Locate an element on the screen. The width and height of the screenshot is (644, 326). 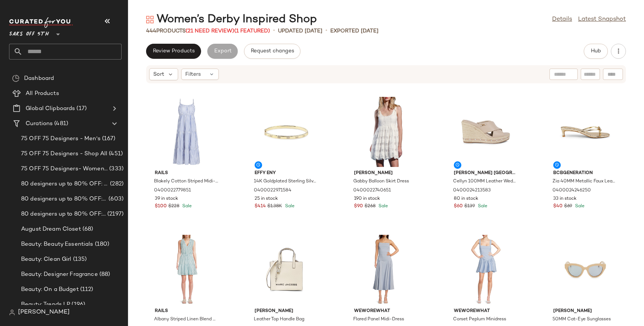
span: (21 Need Review) is located at coordinates (210, 31).